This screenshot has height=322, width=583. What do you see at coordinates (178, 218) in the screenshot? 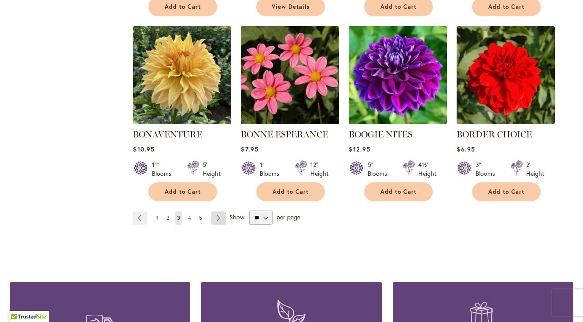
I see `span: 3` at bounding box center [178, 218].